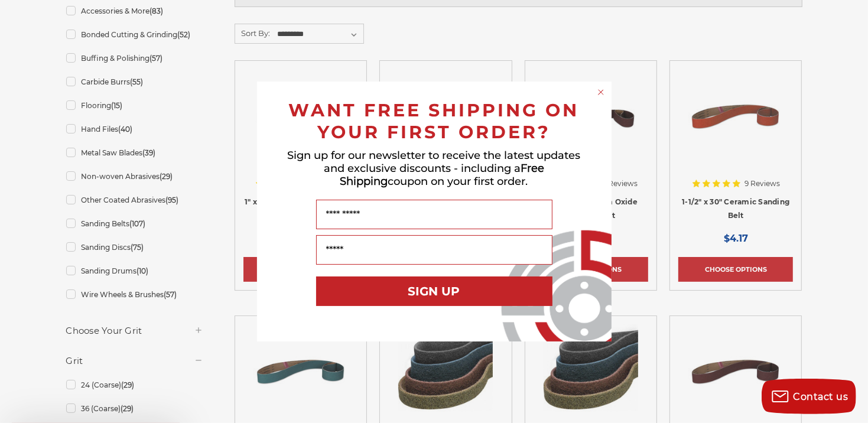 This screenshot has width=868, height=423. What do you see at coordinates (434, 168) in the screenshot?
I see `span: Sign up for our newsletter to receive the latest updates and exclusive discounts - including a co...` at bounding box center [434, 168].